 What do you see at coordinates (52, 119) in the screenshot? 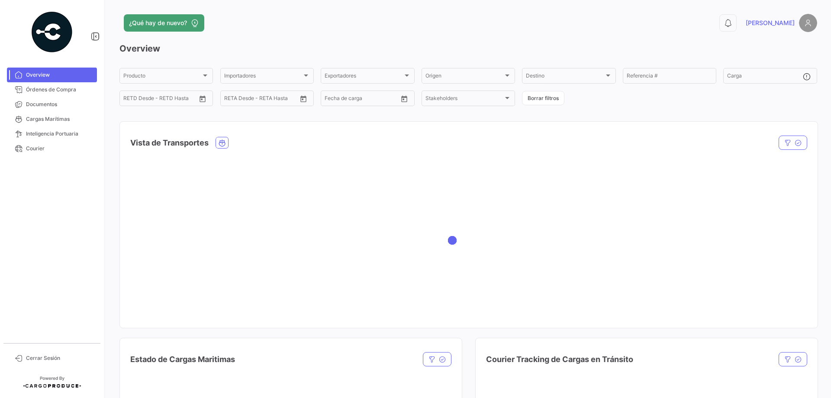
I see `a: Cargas Marítimas` at bounding box center [52, 119].